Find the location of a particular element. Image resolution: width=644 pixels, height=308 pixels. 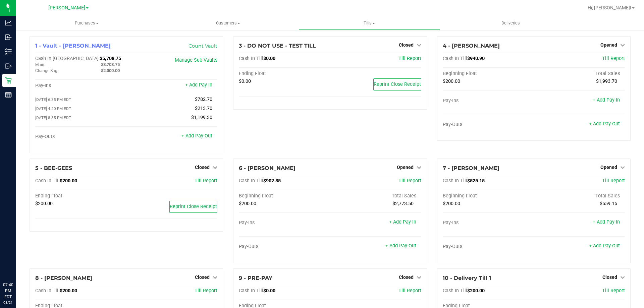

span: Deliveries is located at coordinates (510, 23).